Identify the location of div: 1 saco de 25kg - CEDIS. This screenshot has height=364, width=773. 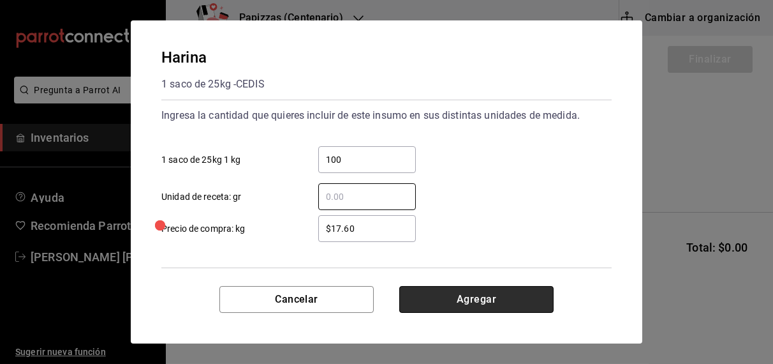
(213, 84).